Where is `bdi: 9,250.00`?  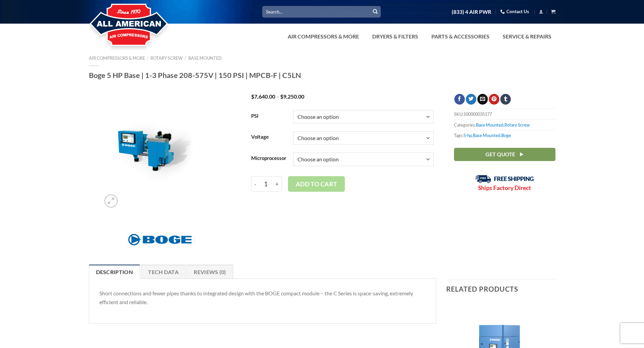
bdi: 9,250.00 is located at coordinates (292, 96).